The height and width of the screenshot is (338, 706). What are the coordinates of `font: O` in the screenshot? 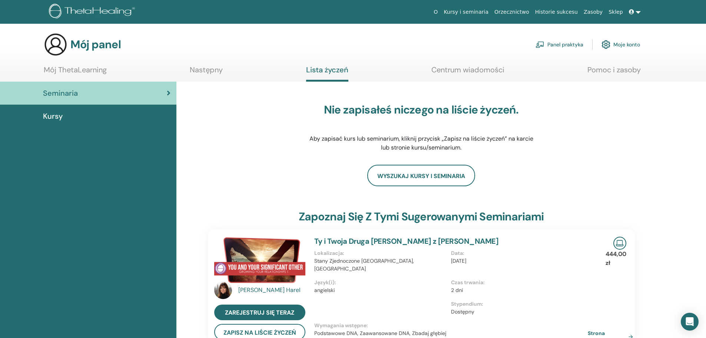 It's located at (435, 12).